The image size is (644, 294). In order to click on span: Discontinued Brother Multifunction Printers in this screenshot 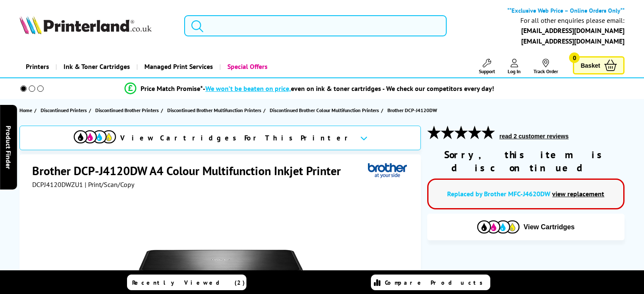, I will do `click(214, 110)`.